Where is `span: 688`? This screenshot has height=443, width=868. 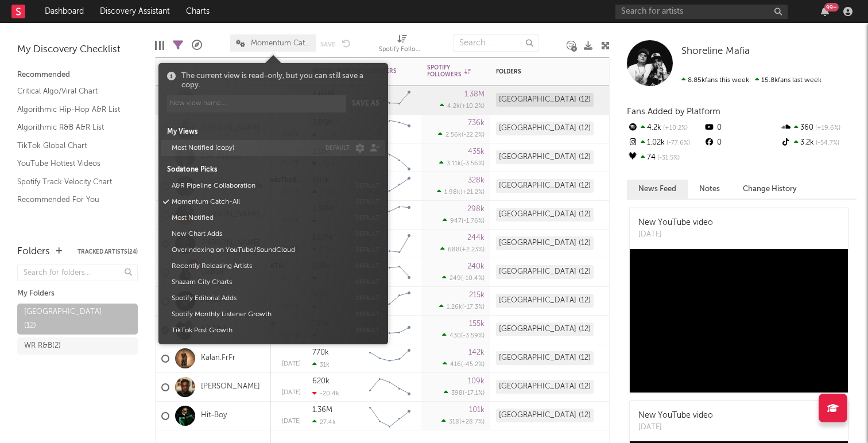
span: 688 is located at coordinates (453, 249).